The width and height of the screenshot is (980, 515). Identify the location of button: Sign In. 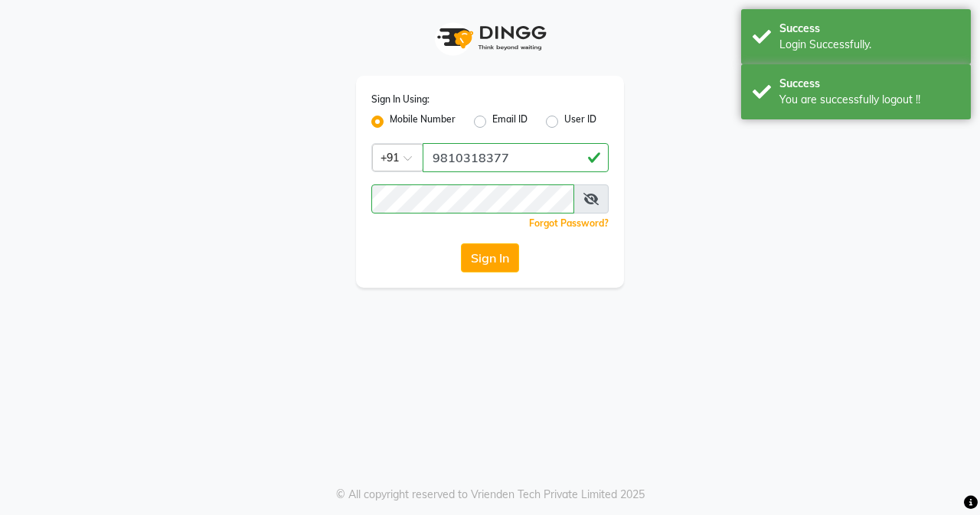
(490, 258).